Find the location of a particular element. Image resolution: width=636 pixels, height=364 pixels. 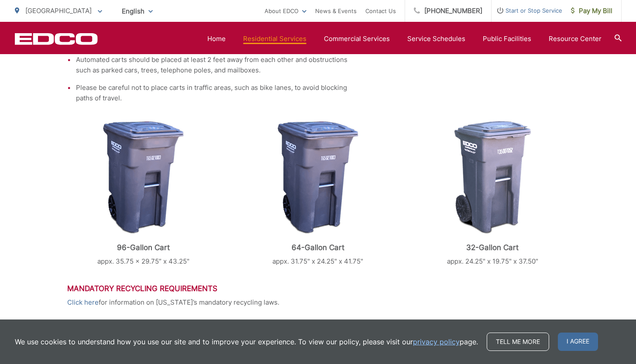

a: Service Schedules is located at coordinates (436, 39).